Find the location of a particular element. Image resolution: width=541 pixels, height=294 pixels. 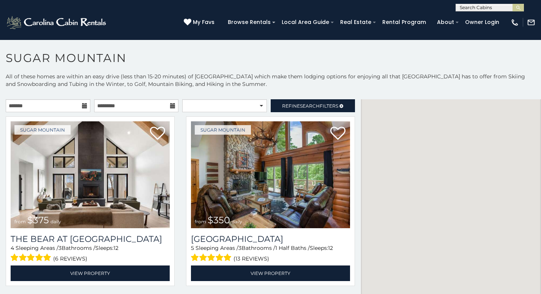

h3: Grouse Moor Lodge is located at coordinates (270, 239).